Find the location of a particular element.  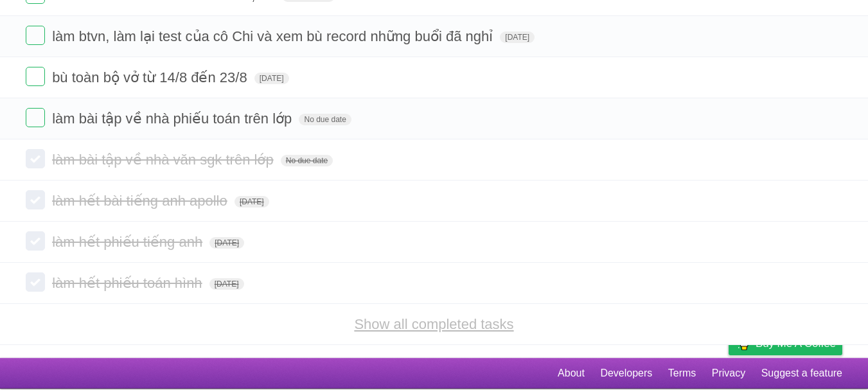

span: làm hết phiếu tiếng anh is located at coordinates (128, 241).